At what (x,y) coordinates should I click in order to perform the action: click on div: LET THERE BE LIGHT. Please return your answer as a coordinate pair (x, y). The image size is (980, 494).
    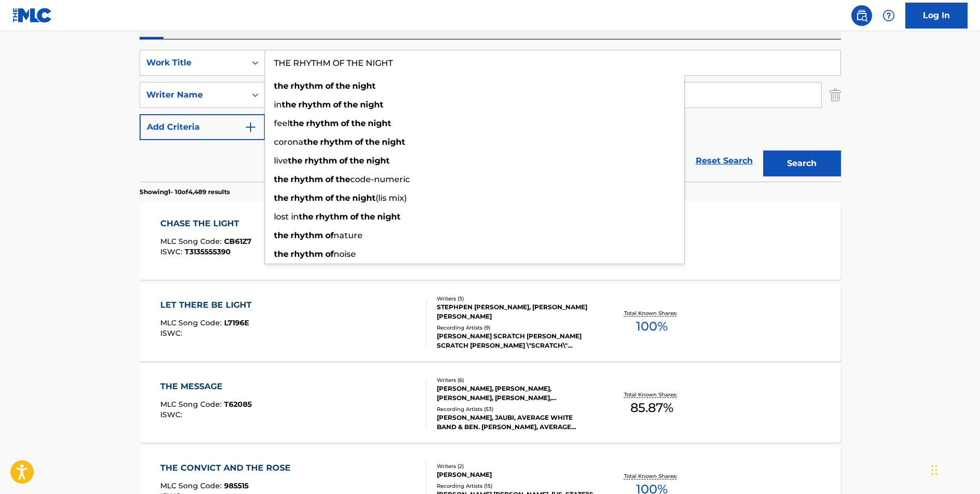
    Looking at the image, I should click on (208, 305).